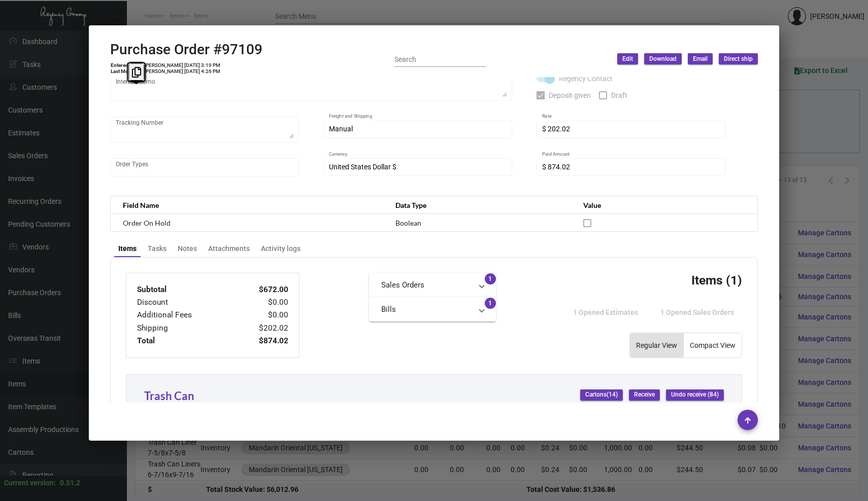 This screenshot has height=501, width=868. Describe the element at coordinates (188, 249) in the screenshot. I see `div: Notes` at that location.